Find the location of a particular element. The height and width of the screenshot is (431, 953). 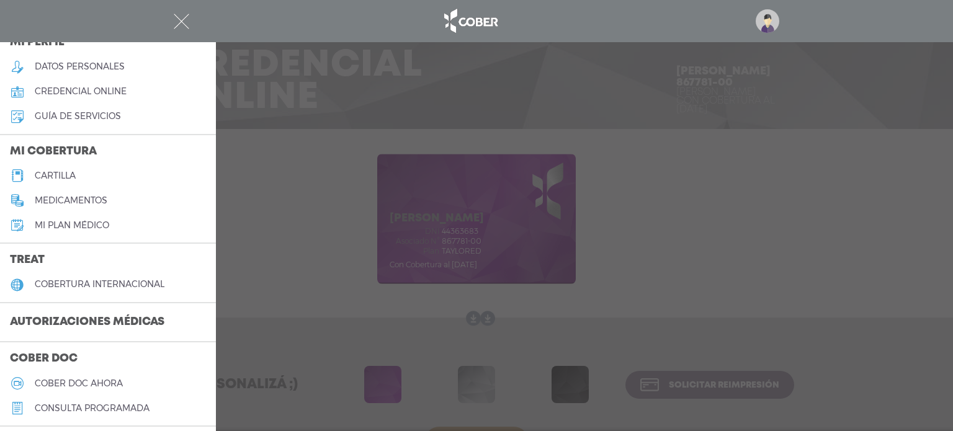

img: logo_cober_home-white.png is located at coordinates (470, 21).